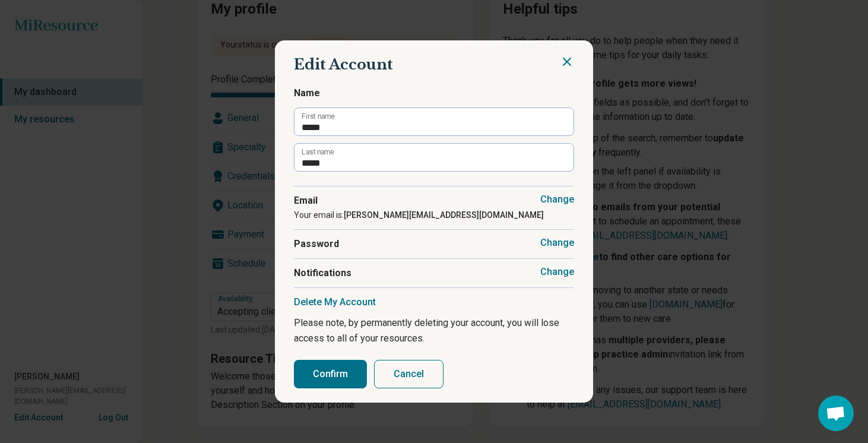  Describe the element at coordinates (335, 302) in the screenshot. I see `button: Delete My Account` at that location.